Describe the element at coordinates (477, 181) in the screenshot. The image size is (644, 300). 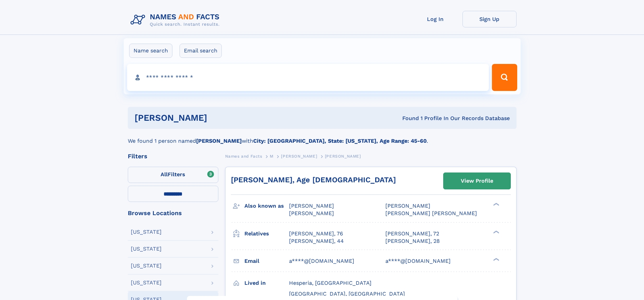
I see `div: View Profile` at that location.